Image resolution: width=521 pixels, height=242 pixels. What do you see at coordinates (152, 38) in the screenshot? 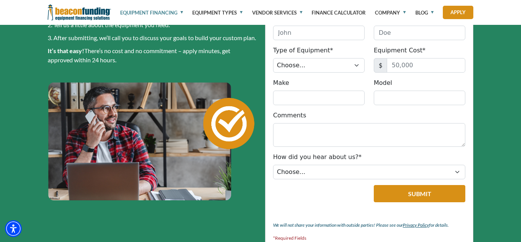
I see `p: 3. After submitting, we’ll call you to discuss your goals to build your custom plan.` at bounding box center [152, 38].